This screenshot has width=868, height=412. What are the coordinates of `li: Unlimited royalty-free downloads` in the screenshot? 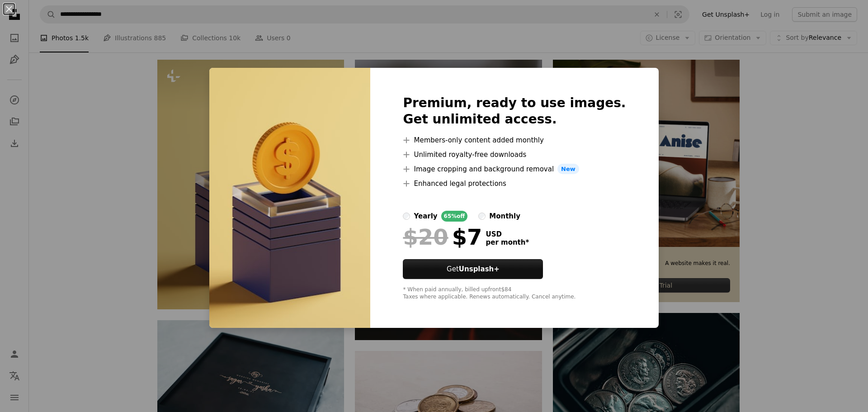 It's located at (514, 155).